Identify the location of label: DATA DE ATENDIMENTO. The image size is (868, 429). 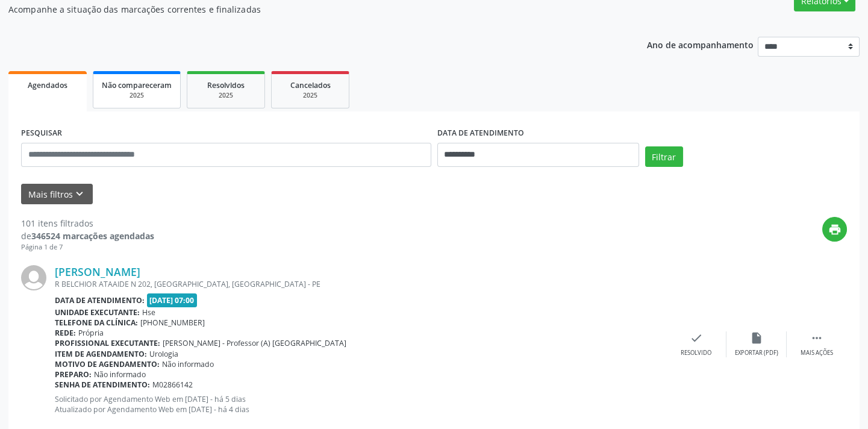
(481, 133).